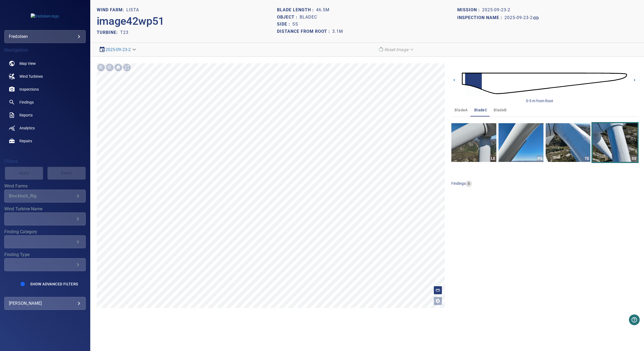 The height and width of the screenshot is (351, 644). Describe the element at coordinates (54, 284) in the screenshot. I see `button: Show Advanced Filters` at that location.